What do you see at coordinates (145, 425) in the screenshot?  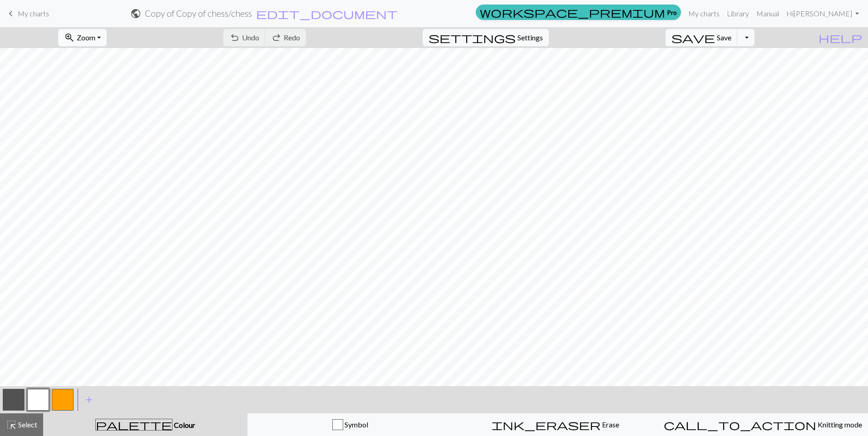 I see `button: Colour` at bounding box center [145, 425].